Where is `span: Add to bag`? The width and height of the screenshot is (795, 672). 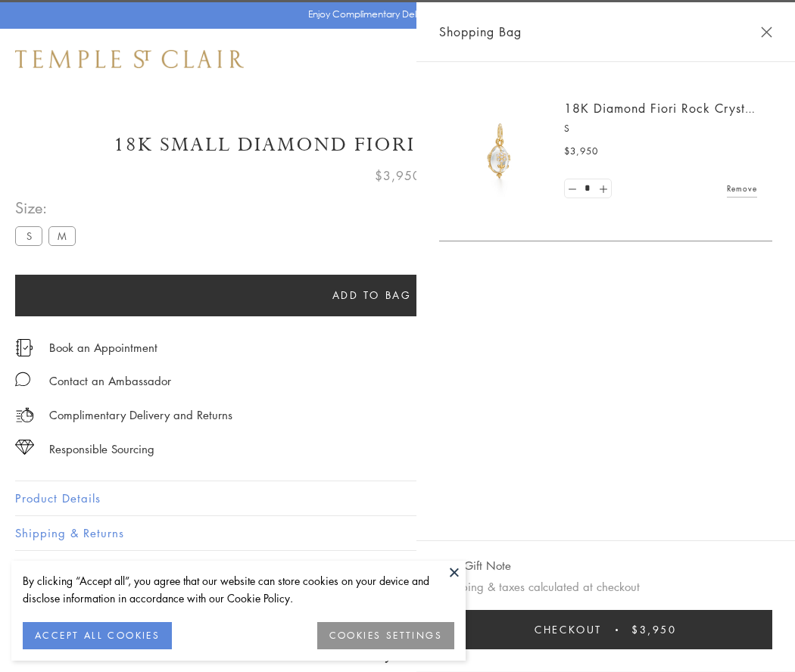 span: Add to bag is located at coordinates (371, 295).